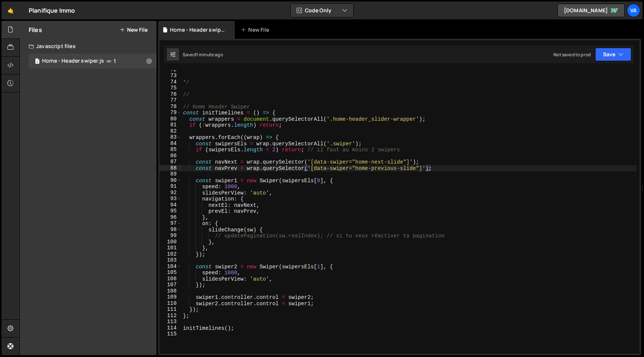 The height and width of the screenshot is (357, 644). What do you see at coordinates (36, 30) in the screenshot?
I see `h2: Files` at bounding box center [36, 30].